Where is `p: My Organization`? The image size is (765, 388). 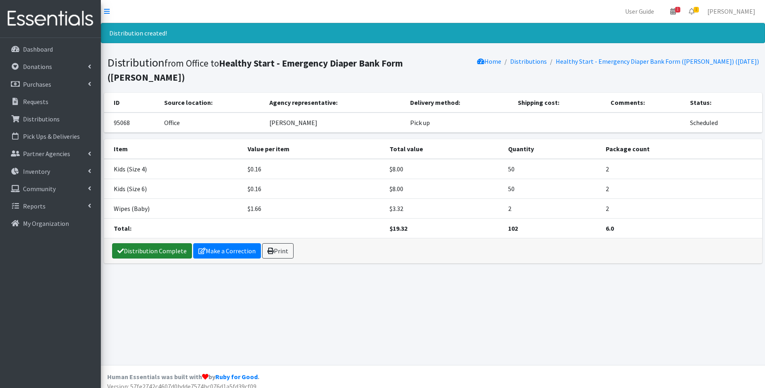
p: My Organization is located at coordinates (46, 223).